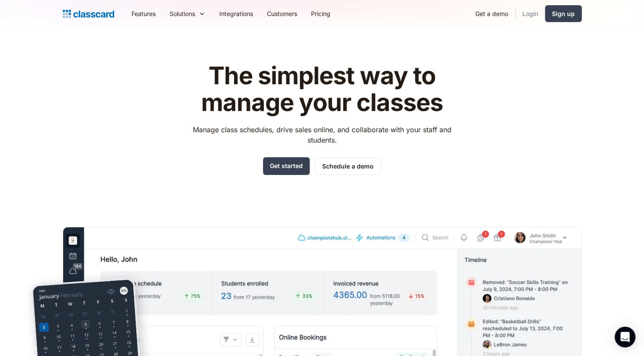 The height and width of the screenshot is (356, 644). I want to click on a: Sign up, so click(563, 14).